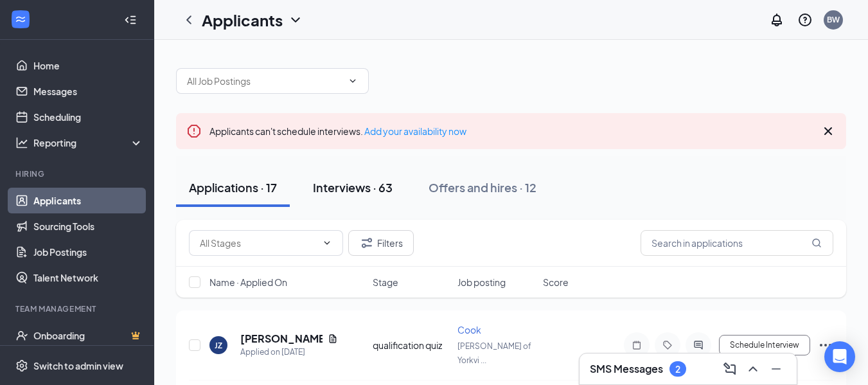 The image size is (868, 385). I want to click on a: Sourcing Tools, so click(88, 226).